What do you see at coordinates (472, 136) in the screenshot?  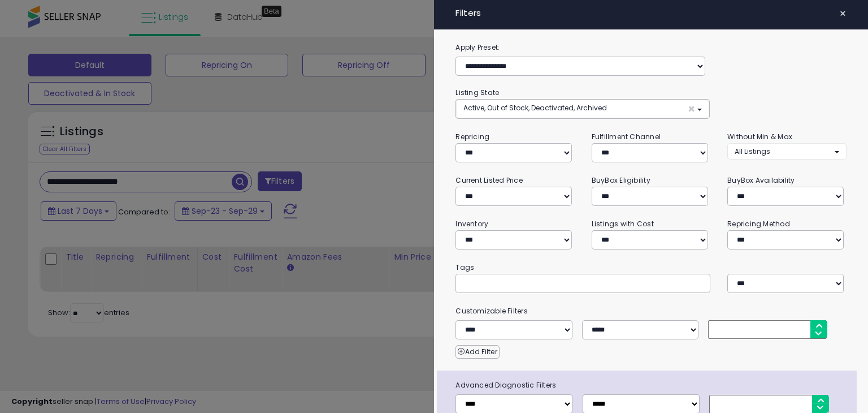 I see `small: Repricing` at bounding box center [472, 136].